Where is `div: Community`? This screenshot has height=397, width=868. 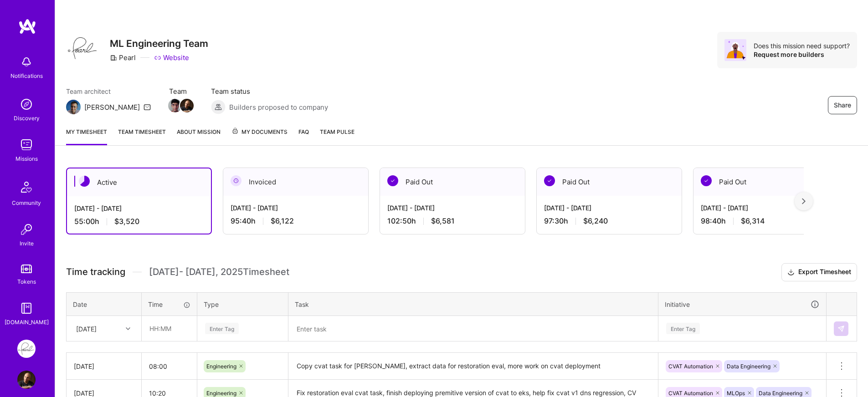 div: Community is located at coordinates (27, 202).